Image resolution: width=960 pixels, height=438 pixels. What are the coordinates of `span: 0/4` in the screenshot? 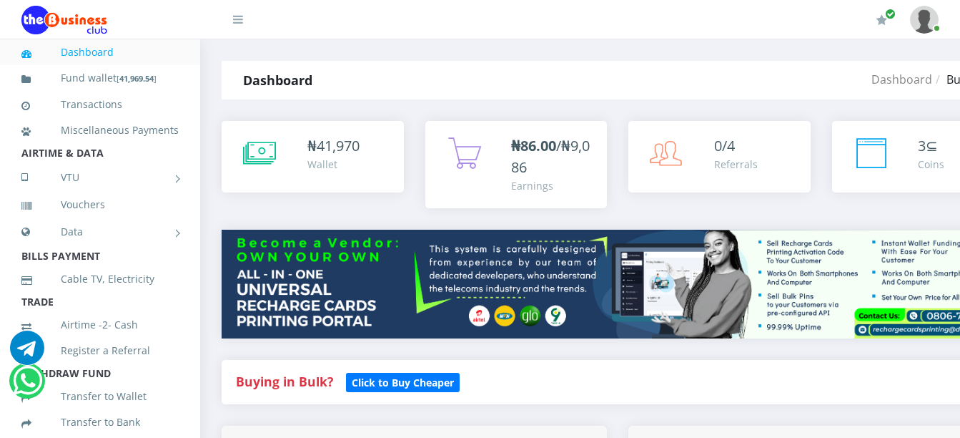 It's located at (724, 145).